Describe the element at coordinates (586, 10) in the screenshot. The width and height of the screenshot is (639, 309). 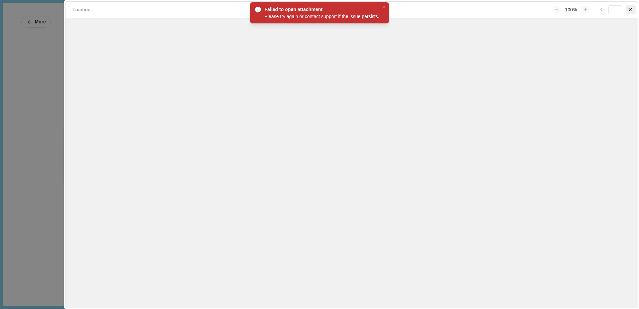
I see `button: Zoom in` at that location.